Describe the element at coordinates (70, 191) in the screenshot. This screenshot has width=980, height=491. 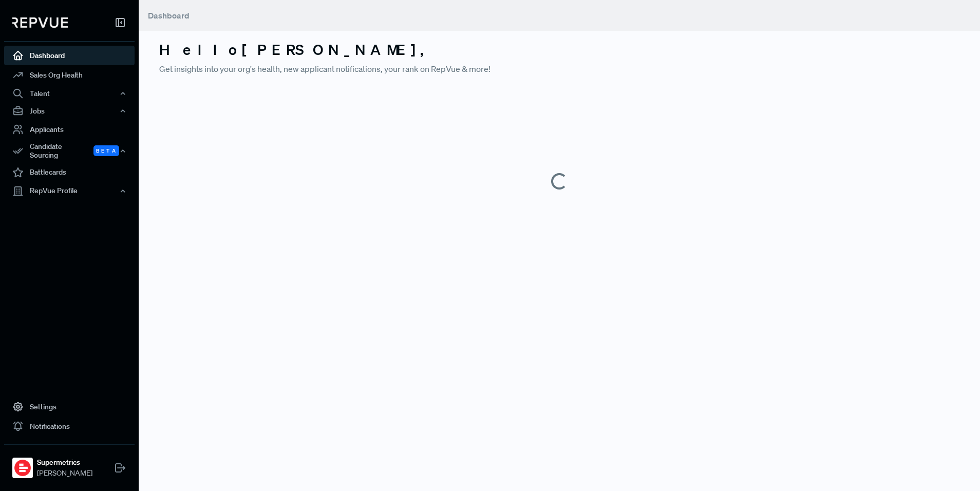
I see `div: RepVue Profile` at that location.